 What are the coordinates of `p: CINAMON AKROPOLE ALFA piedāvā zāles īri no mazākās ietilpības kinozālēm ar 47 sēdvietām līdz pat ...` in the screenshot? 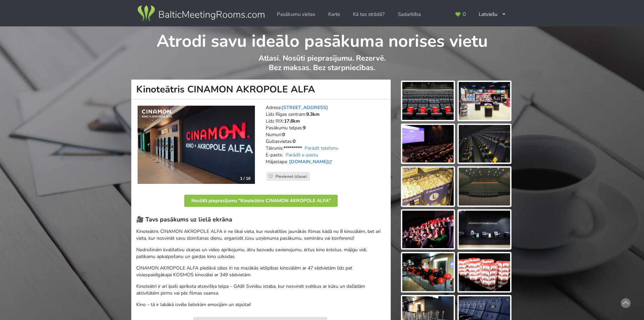 It's located at (261, 272).